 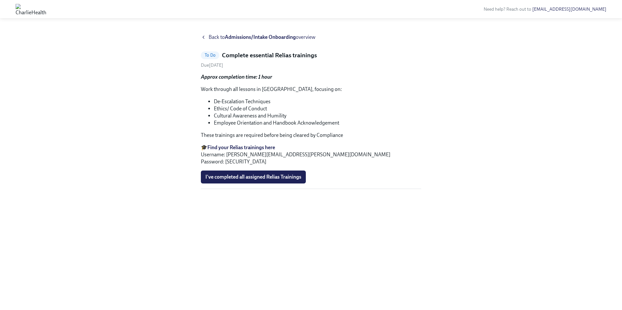 I want to click on li: De-Escalation Techniques, so click(x=318, y=102).